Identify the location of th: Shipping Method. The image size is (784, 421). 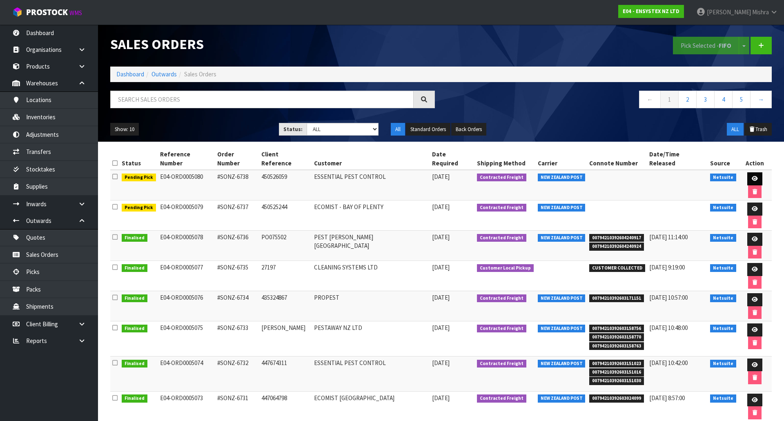
(505, 159).